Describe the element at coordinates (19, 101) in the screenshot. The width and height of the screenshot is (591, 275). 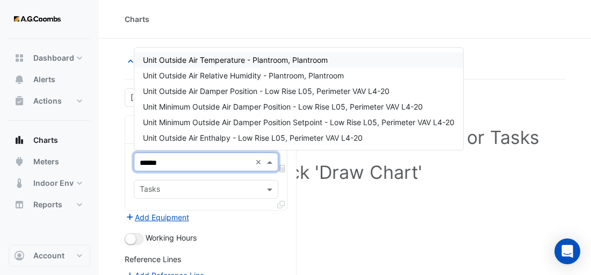
I see `app-icon: Actions` at that location.